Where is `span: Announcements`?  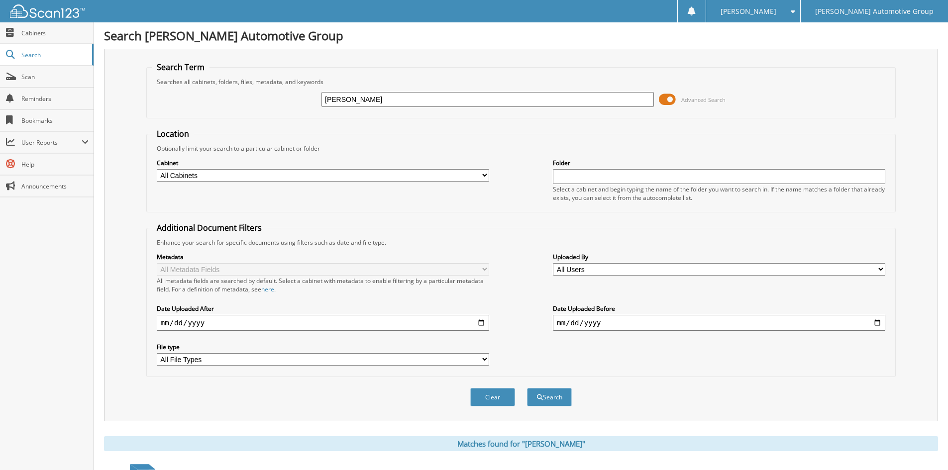 span: Announcements is located at coordinates (55, 186).